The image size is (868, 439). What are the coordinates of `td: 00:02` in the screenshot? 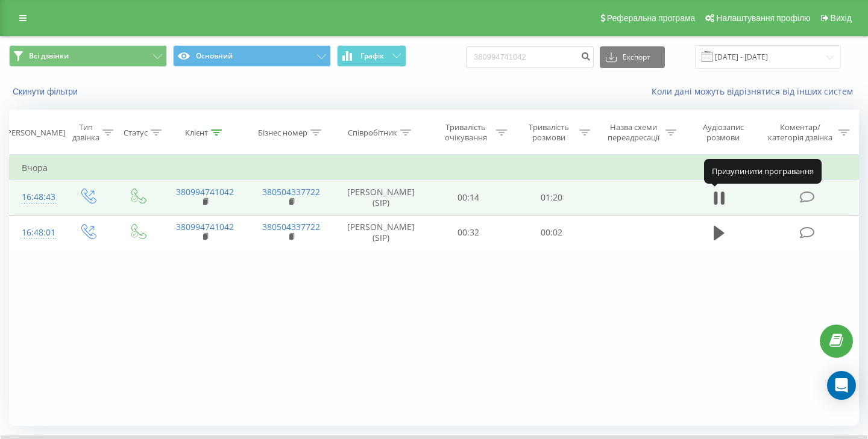 It's located at (552, 232).